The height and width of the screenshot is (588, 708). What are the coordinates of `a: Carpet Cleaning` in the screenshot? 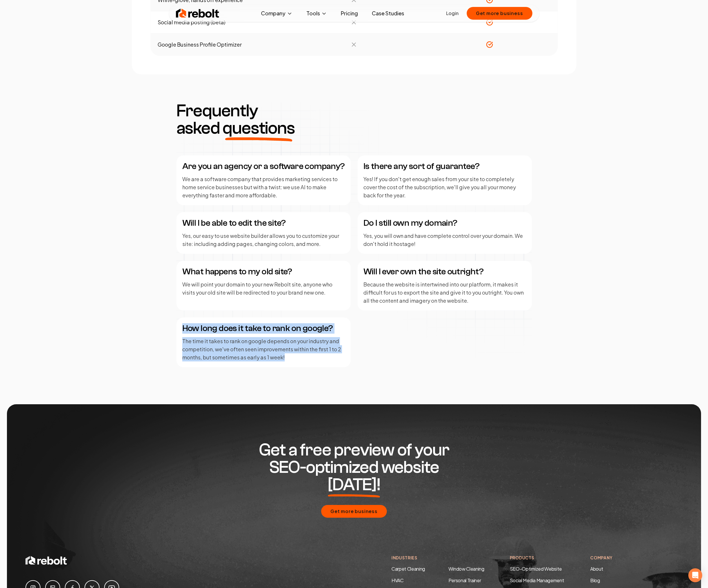 It's located at (408, 569).